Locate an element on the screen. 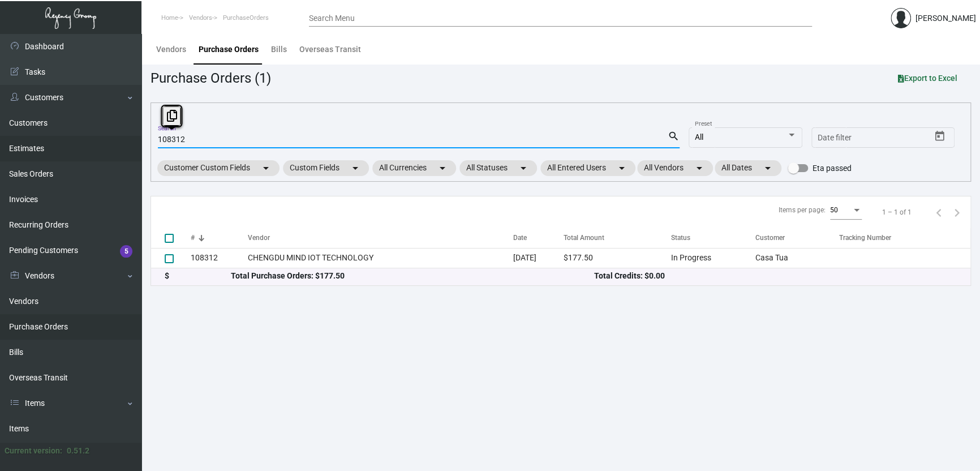 The height and width of the screenshot is (471, 980). div: Total Purchase Orders: $177.50 is located at coordinates (412, 276).